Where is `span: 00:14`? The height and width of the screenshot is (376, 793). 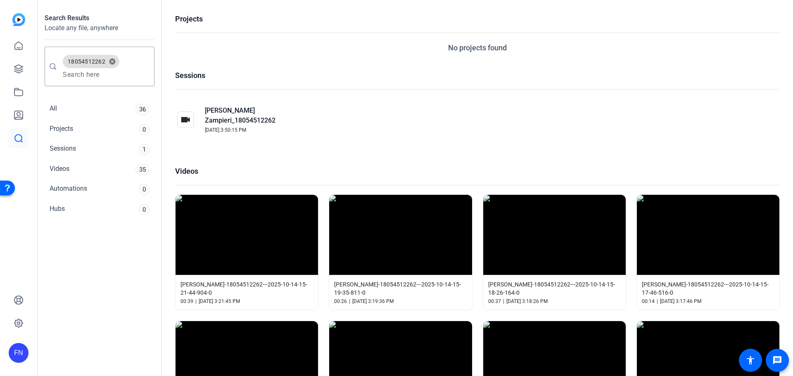 span: 00:14 is located at coordinates (648, 302).